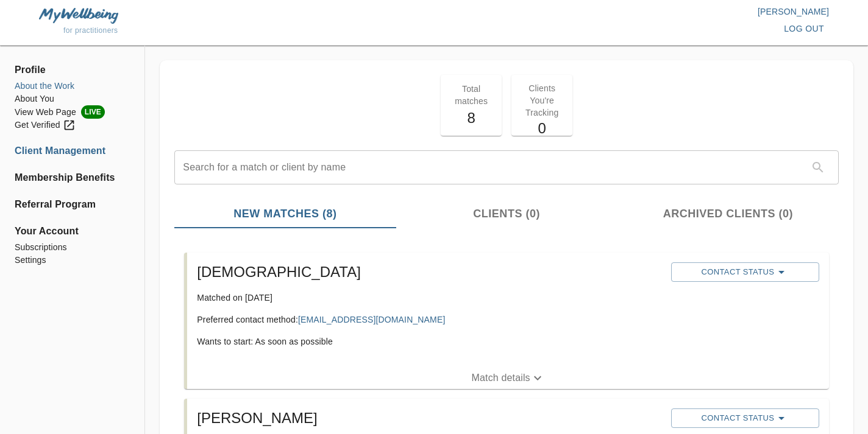 The image size is (868, 434). Describe the element at coordinates (72, 70) in the screenshot. I see `span: Profile` at that location.